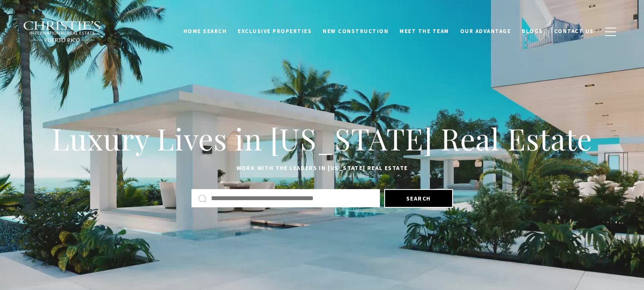  I want to click on a: Home Search, so click(205, 31).